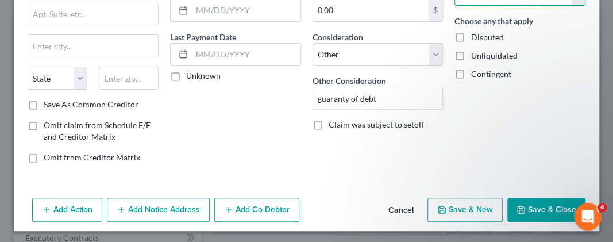 The height and width of the screenshot is (242, 613). What do you see at coordinates (203, 37) in the screenshot?
I see `label: Last Payment Date` at bounding box center [203, 37].